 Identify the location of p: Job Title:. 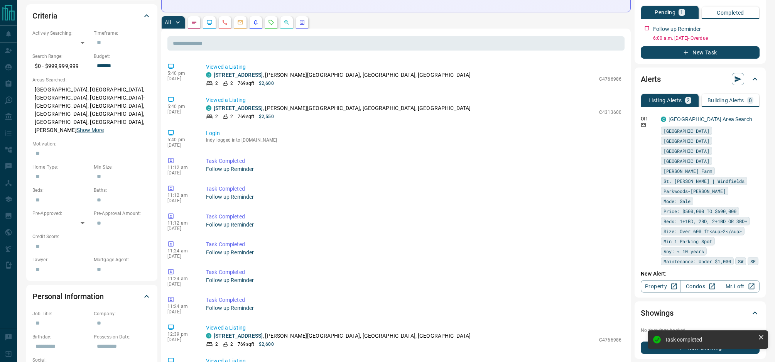
(61, 314).